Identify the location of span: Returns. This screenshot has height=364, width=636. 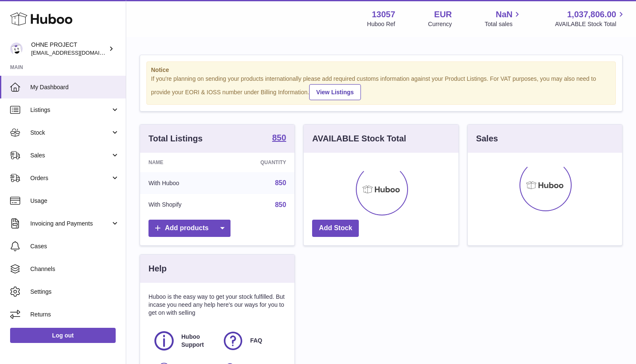
(75, 314).